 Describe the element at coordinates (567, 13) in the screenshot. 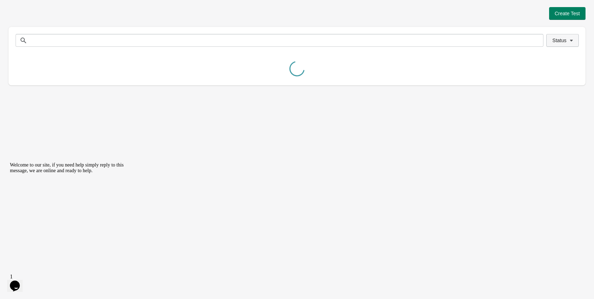

I see `span: Create Test` at that location.